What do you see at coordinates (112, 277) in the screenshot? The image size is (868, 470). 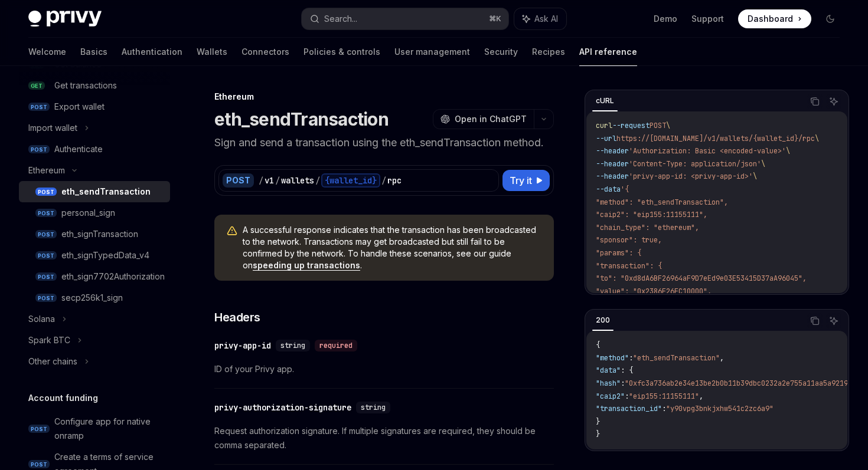 I see `div: eth_sign7702Authorization` at bounding box center [112, 277].